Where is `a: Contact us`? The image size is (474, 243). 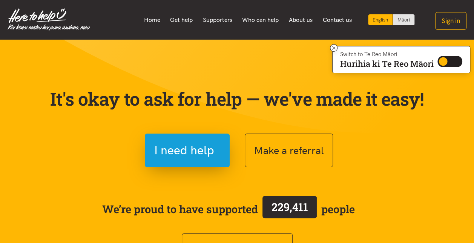
a: Contact us is located at coordinates (337, 20).